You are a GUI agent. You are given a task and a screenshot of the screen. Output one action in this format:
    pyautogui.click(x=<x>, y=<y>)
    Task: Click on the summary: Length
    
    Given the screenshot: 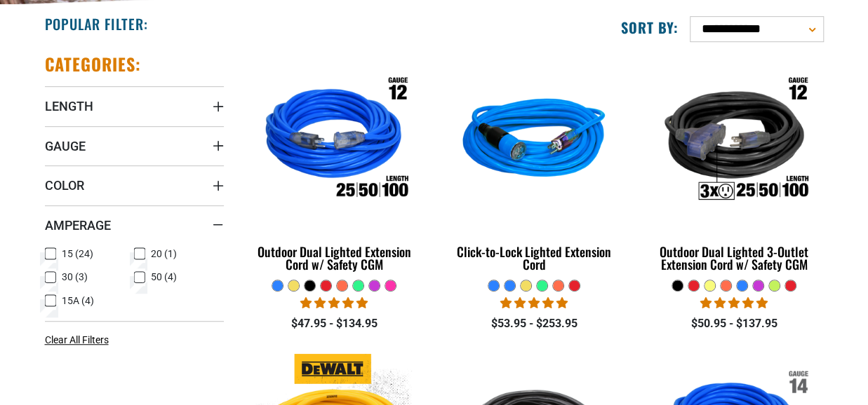 What is the action you would take?
    pyautogui.click(x=134, y=106)
    